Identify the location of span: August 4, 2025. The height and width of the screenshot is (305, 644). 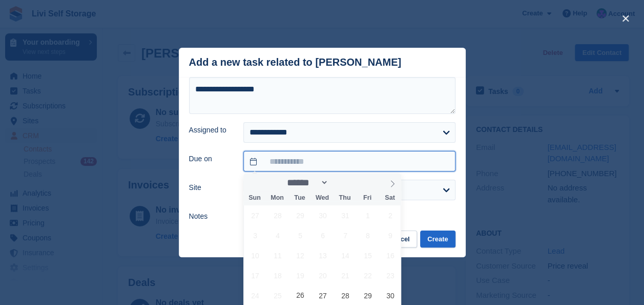
(278, 235).